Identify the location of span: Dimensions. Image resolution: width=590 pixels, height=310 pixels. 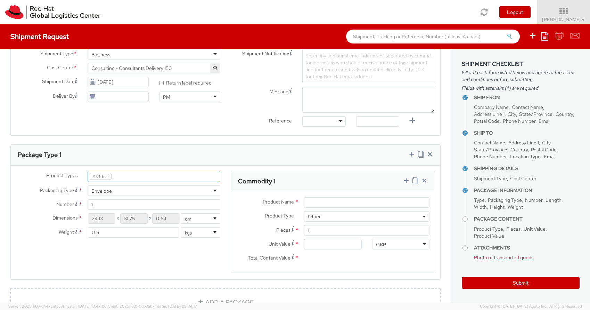
(65, 218).